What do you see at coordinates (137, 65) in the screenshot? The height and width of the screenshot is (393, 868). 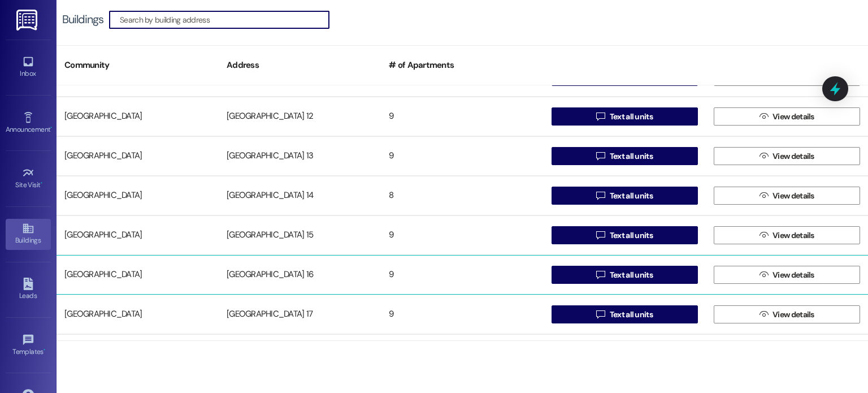 I see `div: Community` at bounding box center [137, 65].